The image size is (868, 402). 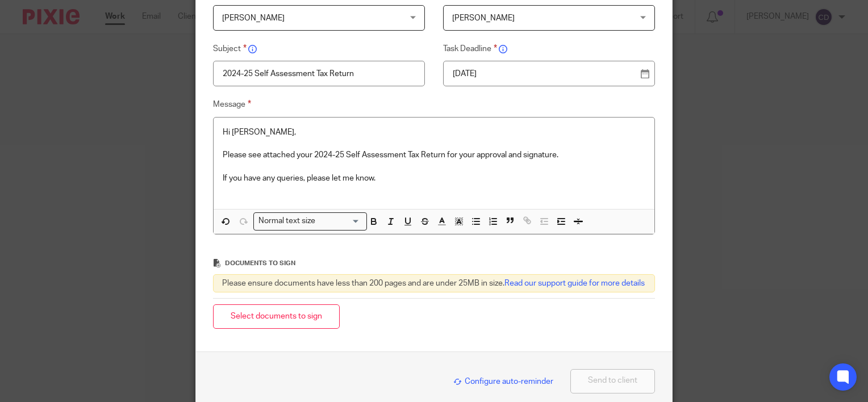 What do you see at coordinates (276, 316) in the screenshot?
I see `button: Select documents to sign` at bounding box center [276, 316].